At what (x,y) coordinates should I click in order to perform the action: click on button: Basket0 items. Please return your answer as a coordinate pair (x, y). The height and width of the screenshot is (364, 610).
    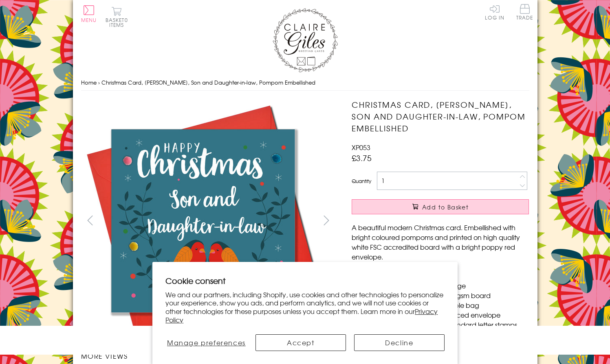
    Looking at the image, I should click on (117, 16).